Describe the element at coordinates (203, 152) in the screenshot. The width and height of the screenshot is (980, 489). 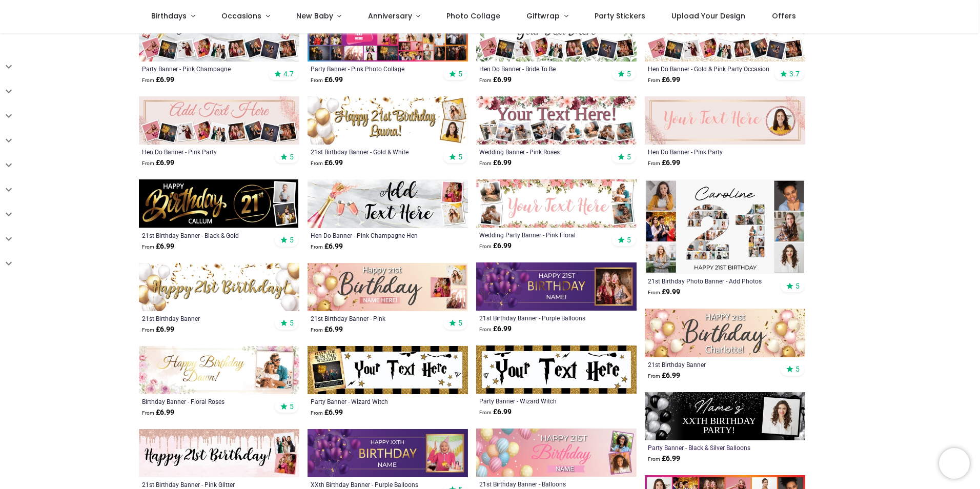
I see `div: Hen Do Banner - Pink Party` at that location.